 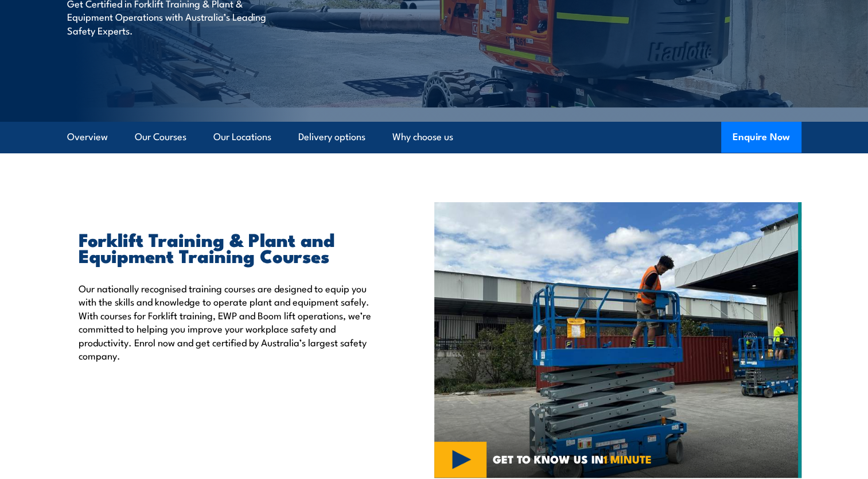 What do you see at coordinates (242, 137) in the screenshot?
I see `a: Our Locations` at bounding box center [242, 137].